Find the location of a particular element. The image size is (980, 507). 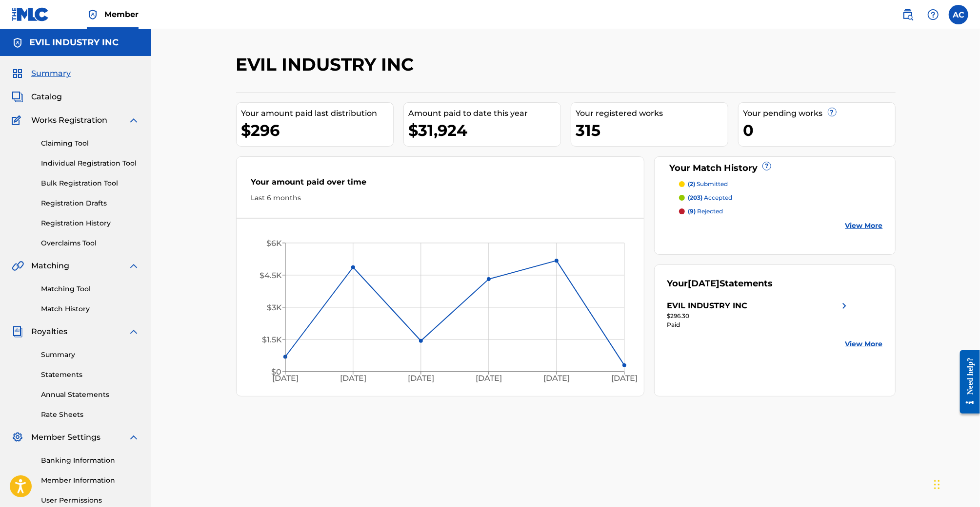

div: Your Statements is located at coordinates (719, 284).